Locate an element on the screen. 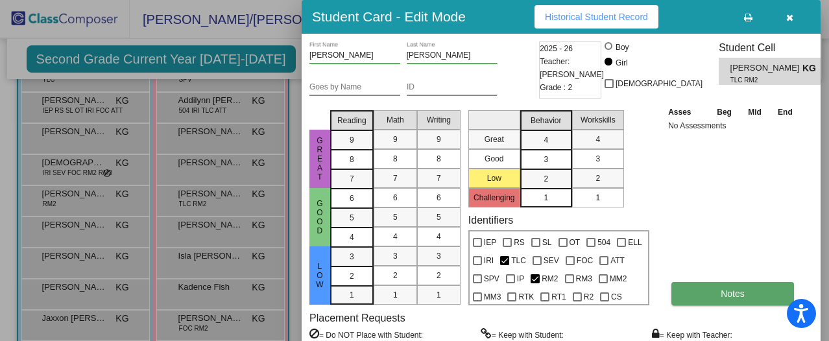  span: ATT is located at coordinates (617, 261).